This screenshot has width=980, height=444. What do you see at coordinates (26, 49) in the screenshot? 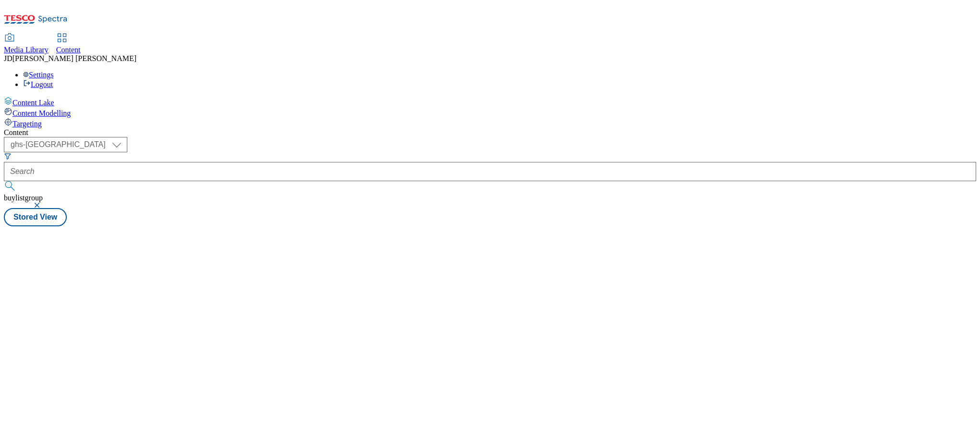
I see `span: Media Library` at bounding box center [26, 49].